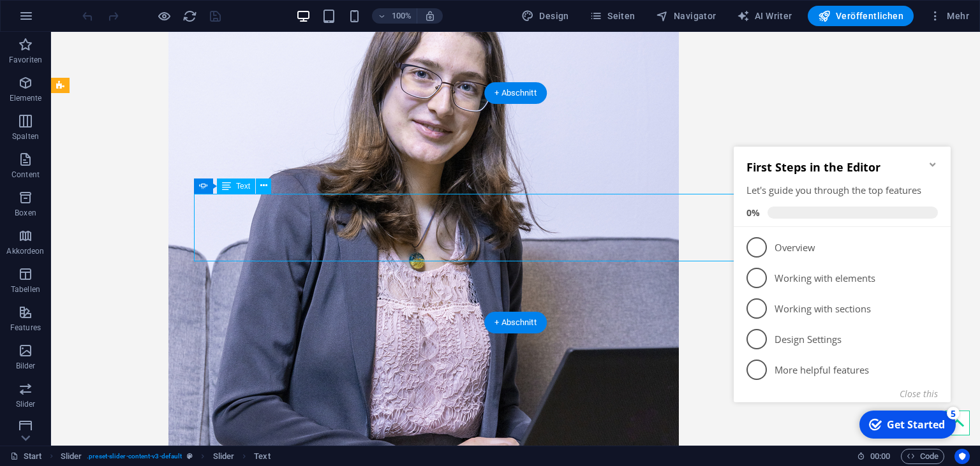 The height and width of the screenshot is (466, 980). I want to click on span: AI Writer, so click(764, 16).